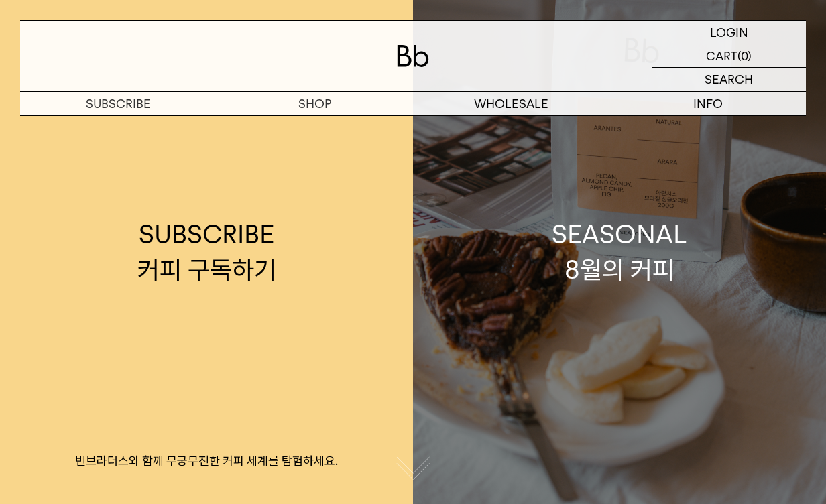 The width and height of the screenshot is (826, 504). I want to click on p: WHOLESALE, so click(511, 103).